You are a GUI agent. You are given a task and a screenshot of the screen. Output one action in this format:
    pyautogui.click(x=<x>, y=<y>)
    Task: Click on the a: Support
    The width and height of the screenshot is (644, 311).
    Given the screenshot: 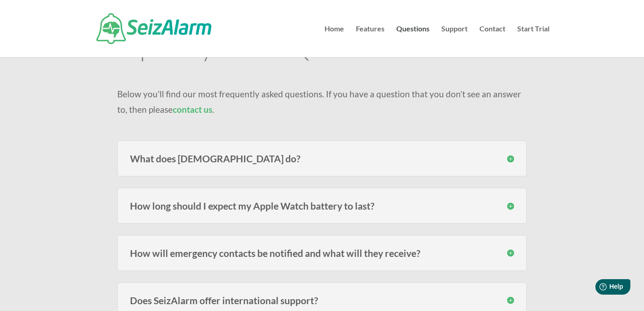 What is the action you would take?
    pyautogui.click(x=454, y=42)
    